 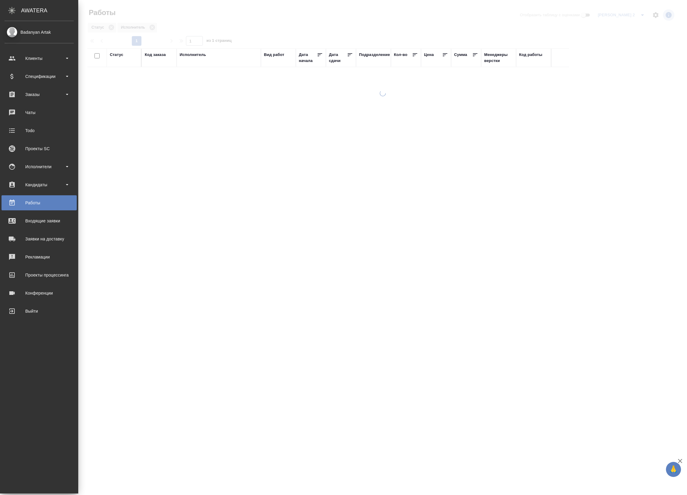 What do you see at coordinates (39, 221) in the screenshot?
I see `a: Входящие заявки` at bounding box center [39, 221].